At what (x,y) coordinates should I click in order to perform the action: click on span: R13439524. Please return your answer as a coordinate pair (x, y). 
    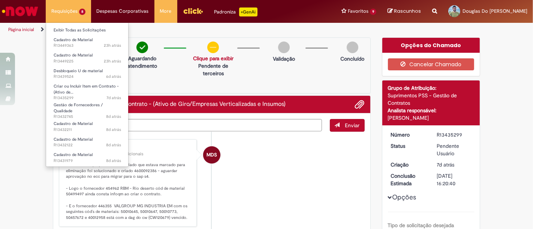
    Looking at the image, I should click on (87, 77).